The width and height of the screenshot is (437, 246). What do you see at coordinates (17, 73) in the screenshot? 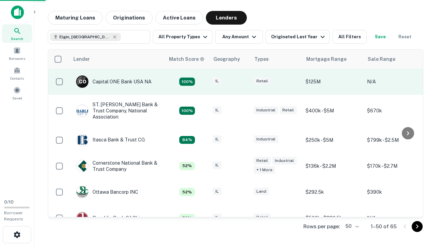
I see `div: Contacts` at bounding box center [17, 73].